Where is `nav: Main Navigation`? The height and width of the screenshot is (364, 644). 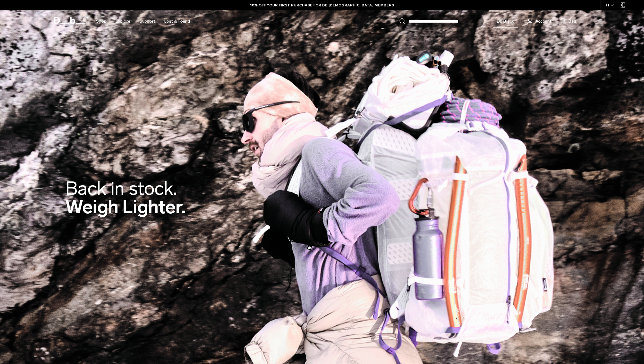
nav: Main Navigation is located at coordinates (143, 21).